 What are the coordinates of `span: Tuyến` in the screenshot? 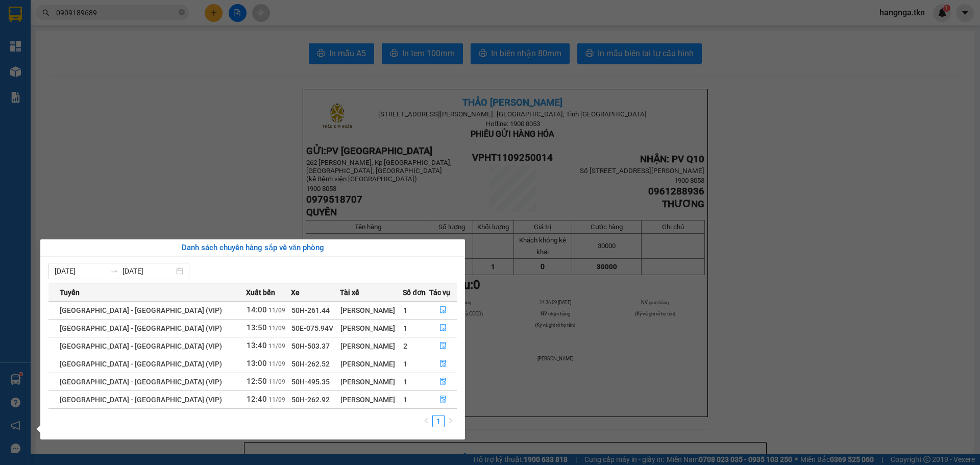 It's located at (70, 293).